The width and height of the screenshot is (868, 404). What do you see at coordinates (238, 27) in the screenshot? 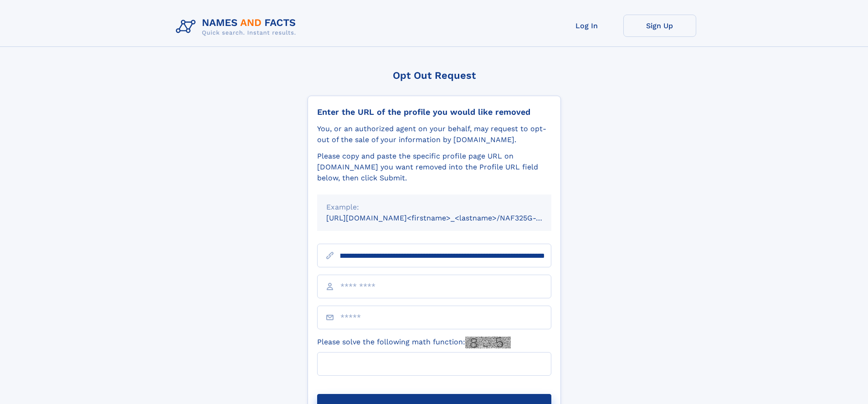
I see `img: Logo Names and Facts` at bounding box center [238, 27].